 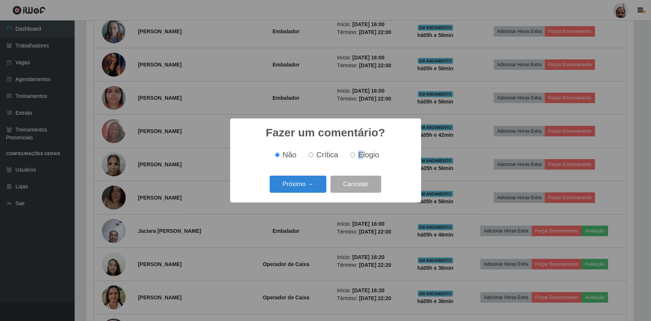 I want to click on button: Próximo →, so click(x=298, y=184).